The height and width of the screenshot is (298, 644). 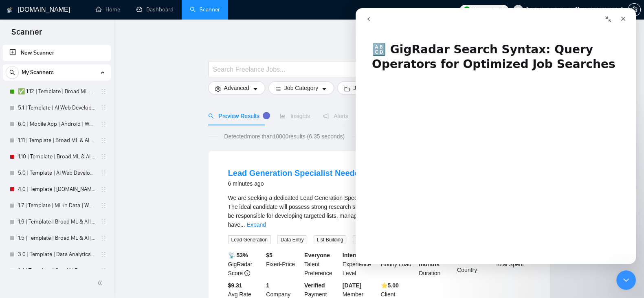 I want to click on a: homeHome, so click(x=108, y=9).